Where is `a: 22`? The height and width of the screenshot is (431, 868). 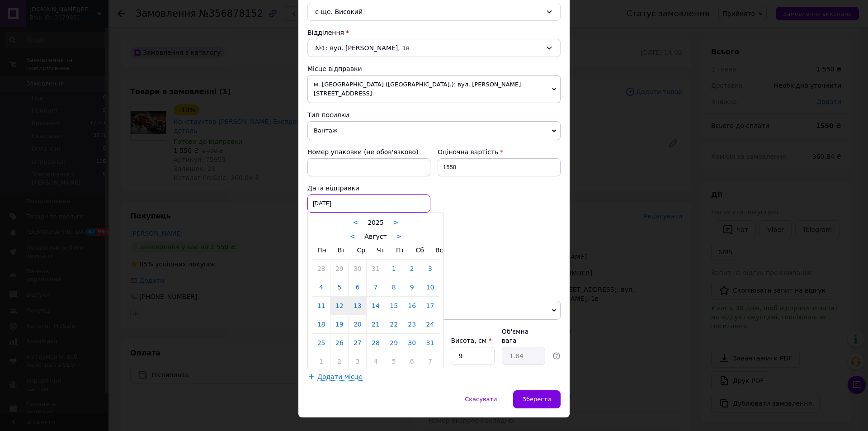 a: 22 is located at coordinates (394, 324).